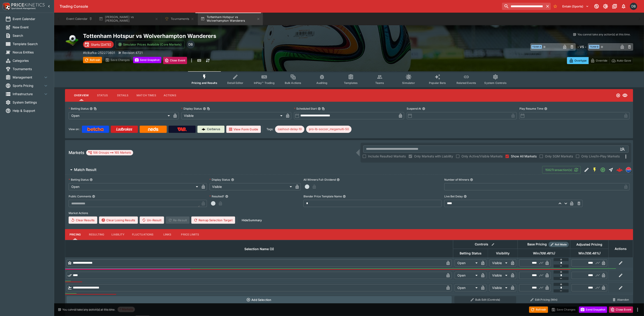 This screenshot has width=644, height=316. Describe the element at coordinates (280, 6) in the screenshot. I see `div: Trading Console` at that location.